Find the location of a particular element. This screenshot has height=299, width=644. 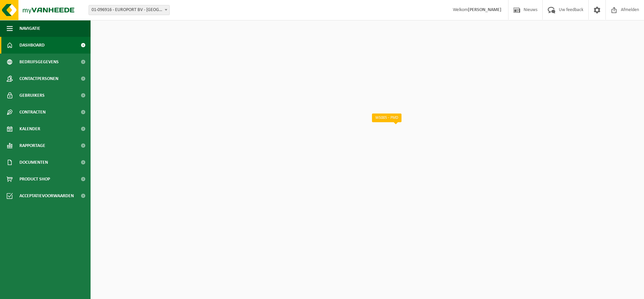

span: Kalender is located at coordinates (30, 129).